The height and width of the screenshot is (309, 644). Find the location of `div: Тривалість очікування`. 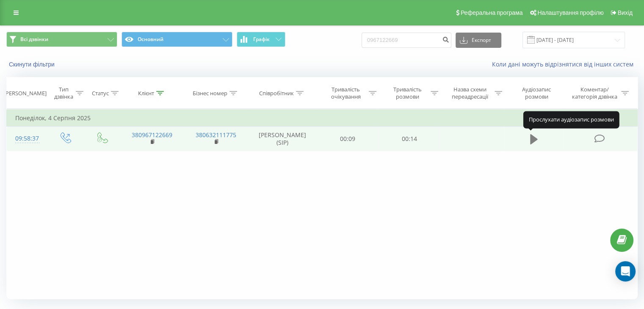

div: Тривалість очікування is located at coordinates (346, 93).